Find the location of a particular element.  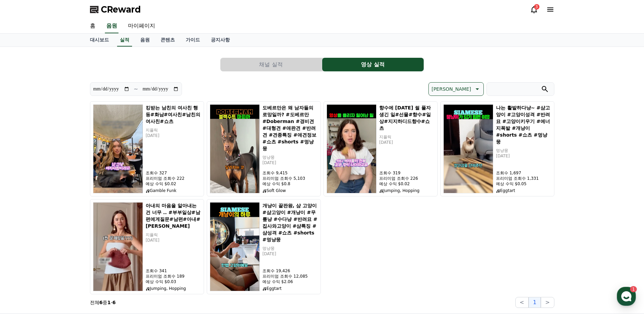

a: 콘텐츠 is located at coordinates (168, 40).